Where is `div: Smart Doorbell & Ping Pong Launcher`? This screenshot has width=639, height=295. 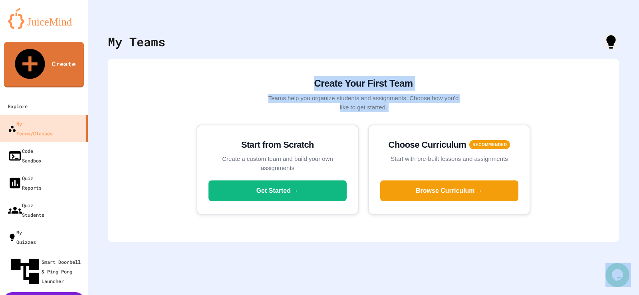 div: Smart Doorbell & Ping Pong Launcher is located at coordinates (46, 272).